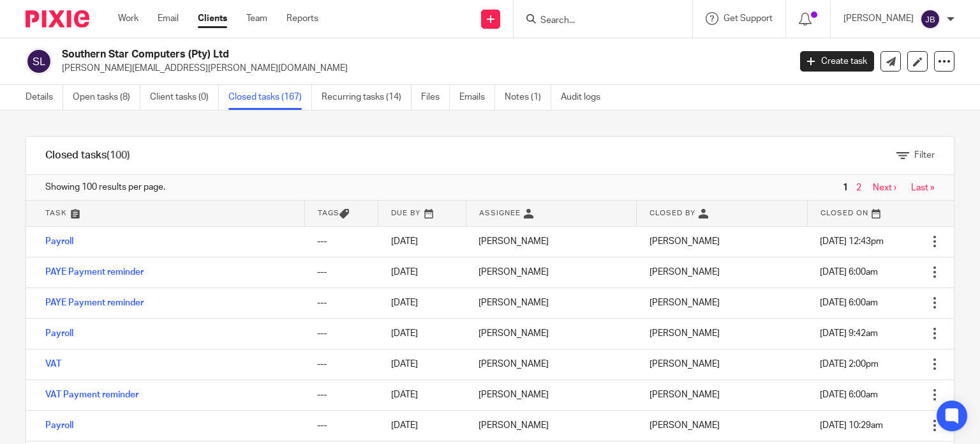  What do you see at coordinates (748, 18) in the screenshot?
I see `span: Get Support` at bounding box center [748, 18].